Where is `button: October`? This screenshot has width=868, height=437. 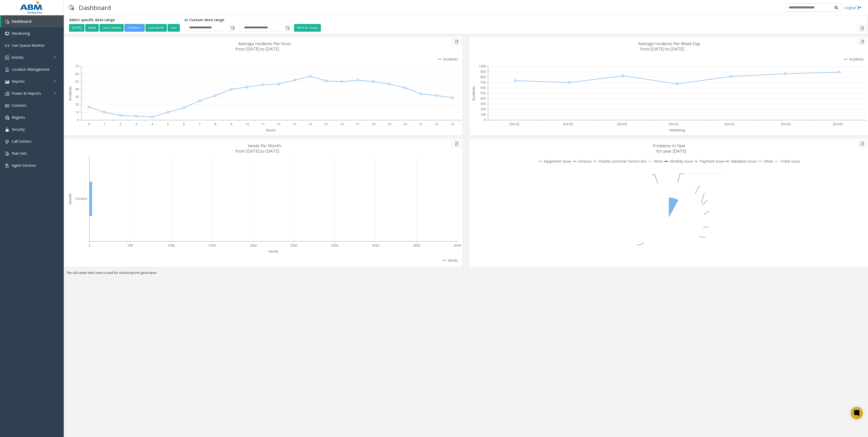
button: October is located at coordinates (134, 28).